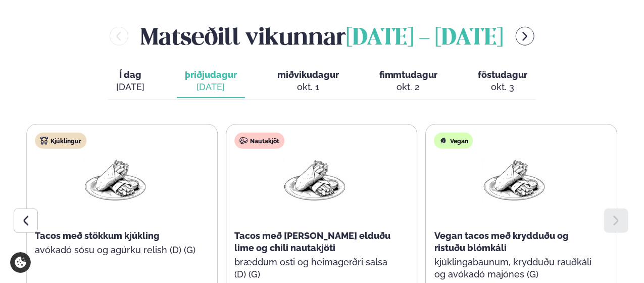  I want to click on img: chicken.svg, so click(44, 141).